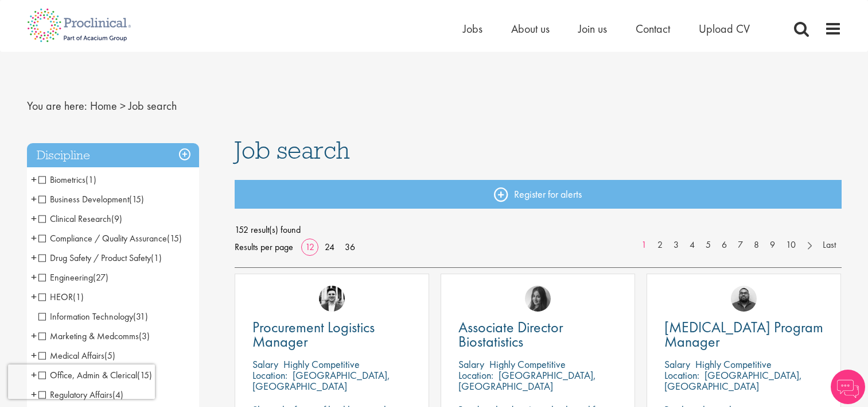  What do you see at coordinates (330, 246) in the screenshot?
I see `a: 24` at bounding box center [330, 246].